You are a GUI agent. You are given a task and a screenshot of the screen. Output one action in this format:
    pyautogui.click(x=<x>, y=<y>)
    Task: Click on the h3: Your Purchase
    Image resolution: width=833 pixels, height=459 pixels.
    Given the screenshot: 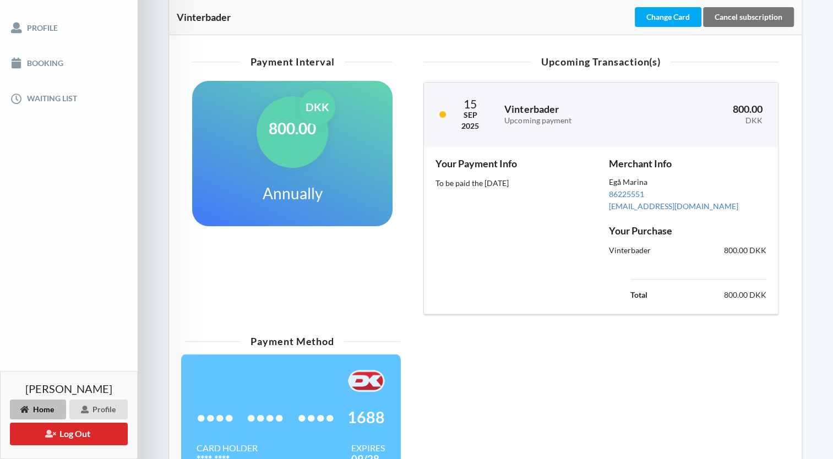 What is the action you would take?
    pyautogui.click(x=688, y=231)
    